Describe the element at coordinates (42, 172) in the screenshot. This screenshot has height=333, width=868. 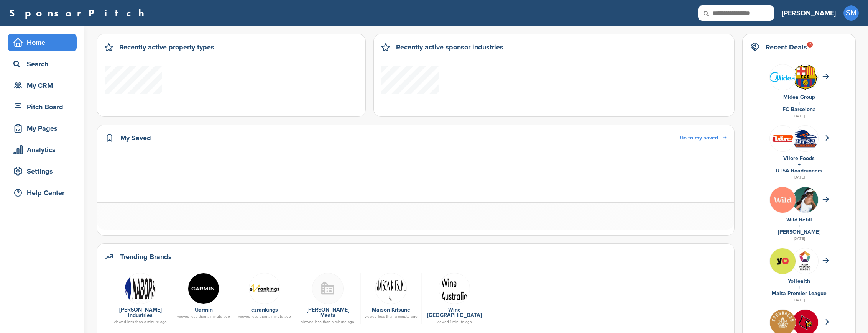
I see `a: Settings` at that location.